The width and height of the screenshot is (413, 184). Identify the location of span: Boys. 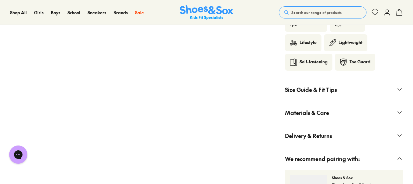
(55, 12).